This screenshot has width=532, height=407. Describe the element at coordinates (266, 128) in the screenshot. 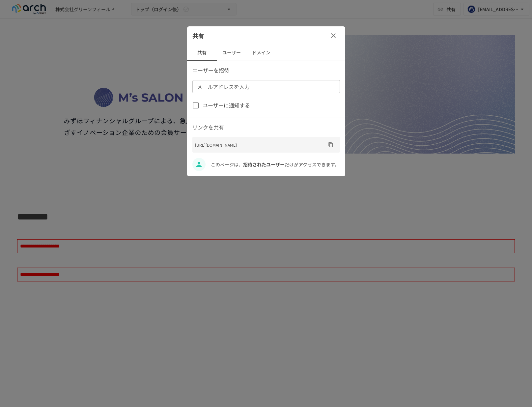

I see `p: リンクを共有` at that location.